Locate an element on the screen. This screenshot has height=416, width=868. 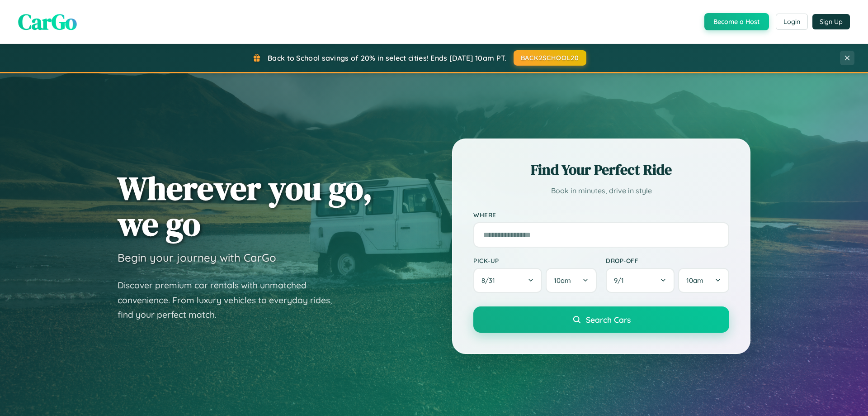
span: 8 / 31 is located at coordinates (491, 280).